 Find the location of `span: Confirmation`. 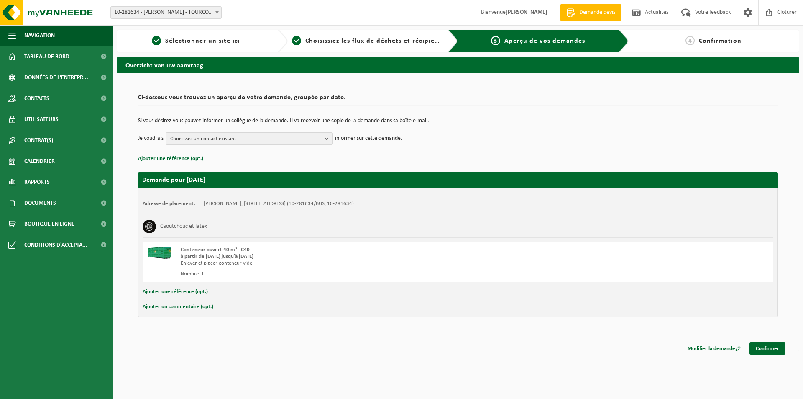

span: Confirmation is located at coordinates (720, 41).